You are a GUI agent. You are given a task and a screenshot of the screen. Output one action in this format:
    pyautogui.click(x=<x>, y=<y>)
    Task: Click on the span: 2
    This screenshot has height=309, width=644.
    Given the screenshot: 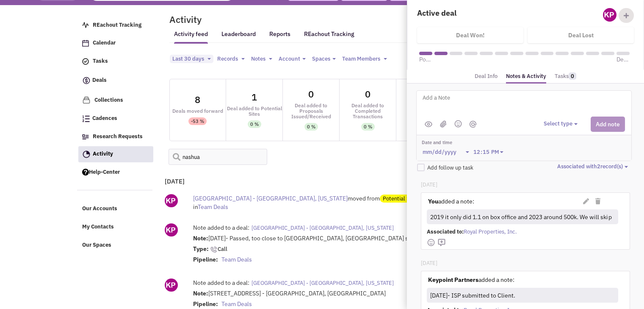 What is the action you would take?
    pyautogui.click(x=599, y=166)
    